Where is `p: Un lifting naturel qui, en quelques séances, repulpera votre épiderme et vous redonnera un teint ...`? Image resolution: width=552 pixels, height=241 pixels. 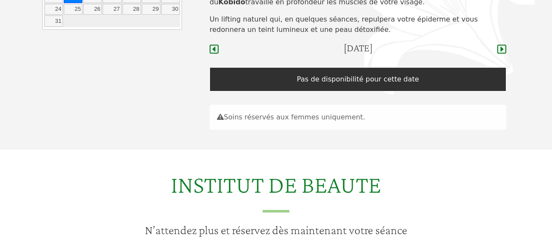 p: Un lifting naturel qui, en quelques séances, repulpera votre épiderme et vous redonnera un teint ... is located at coordinates (358, 25).